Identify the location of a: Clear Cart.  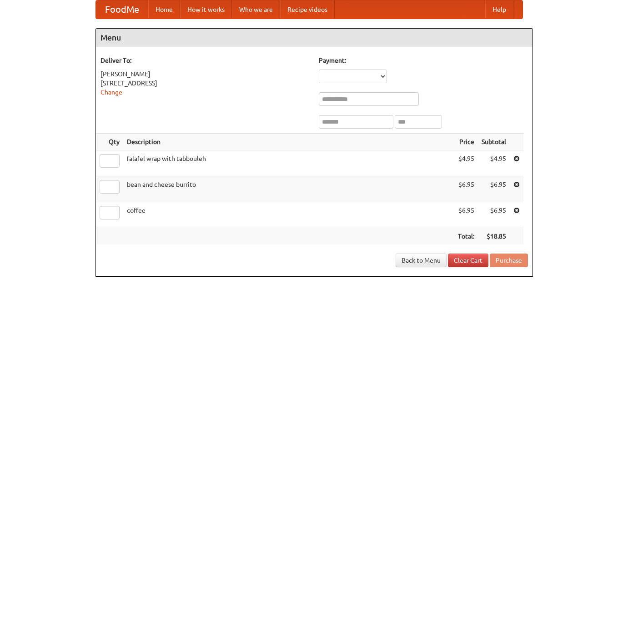
(468, 260).